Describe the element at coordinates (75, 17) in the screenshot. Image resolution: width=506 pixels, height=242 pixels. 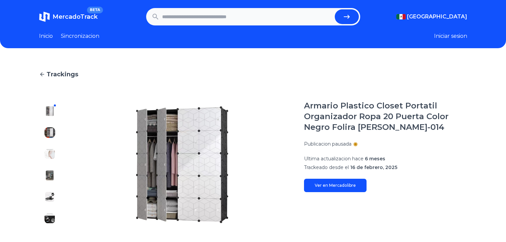
I see `span: MercadoTrack` at that location.